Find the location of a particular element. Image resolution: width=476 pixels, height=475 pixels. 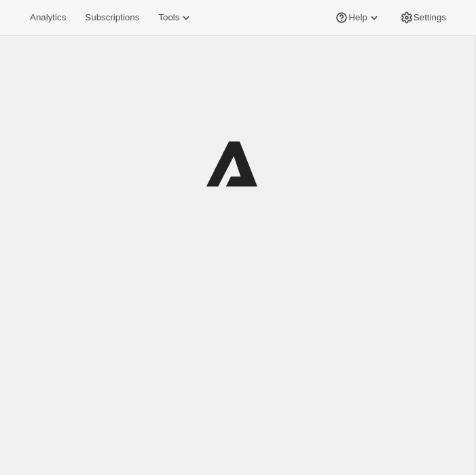

button: Settings is located at coordinates (423, 17).